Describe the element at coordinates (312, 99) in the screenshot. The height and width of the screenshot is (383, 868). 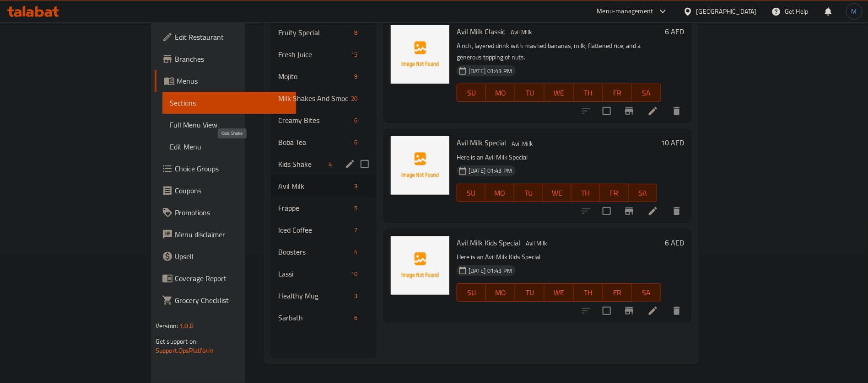
I see `span: Milk Shakes And Smoothies` at that location.